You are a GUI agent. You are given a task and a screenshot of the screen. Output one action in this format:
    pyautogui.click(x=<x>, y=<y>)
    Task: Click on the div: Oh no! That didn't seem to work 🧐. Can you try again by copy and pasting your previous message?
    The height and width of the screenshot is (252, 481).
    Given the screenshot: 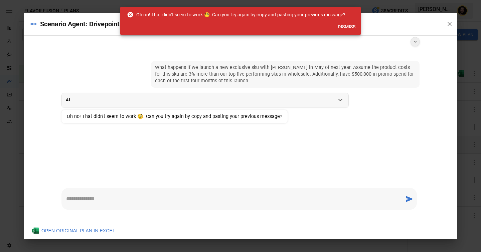 What is the action you would take?
    pyautogui.click(x=236, y=15)
    